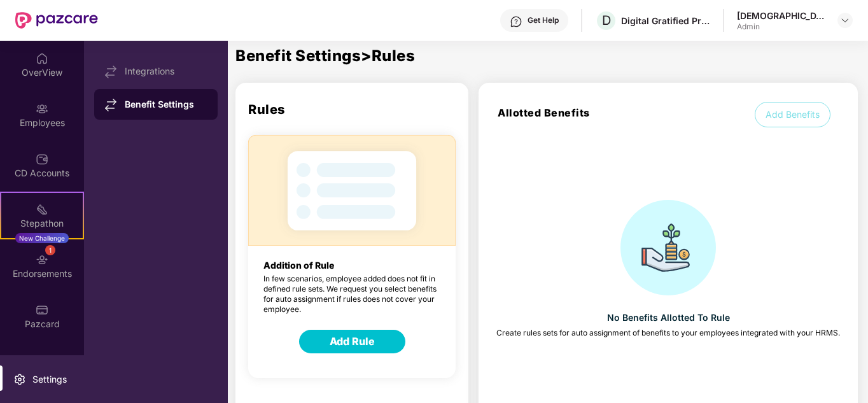  What do you see at coordinates (166, 104) in the screenshot?
I see `div: Benefit Settings` at bounding box center [166, 104].